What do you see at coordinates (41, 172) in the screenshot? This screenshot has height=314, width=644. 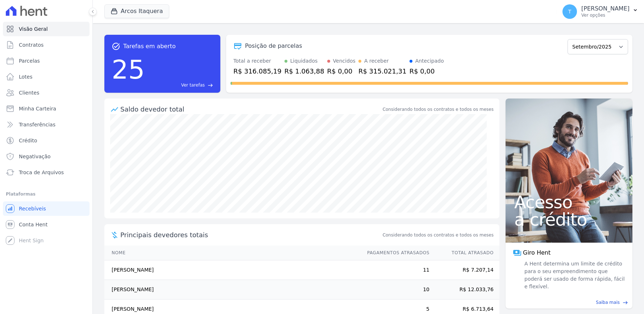 I see `span: Troca de Arquivos` at bounding box center [41, 172].